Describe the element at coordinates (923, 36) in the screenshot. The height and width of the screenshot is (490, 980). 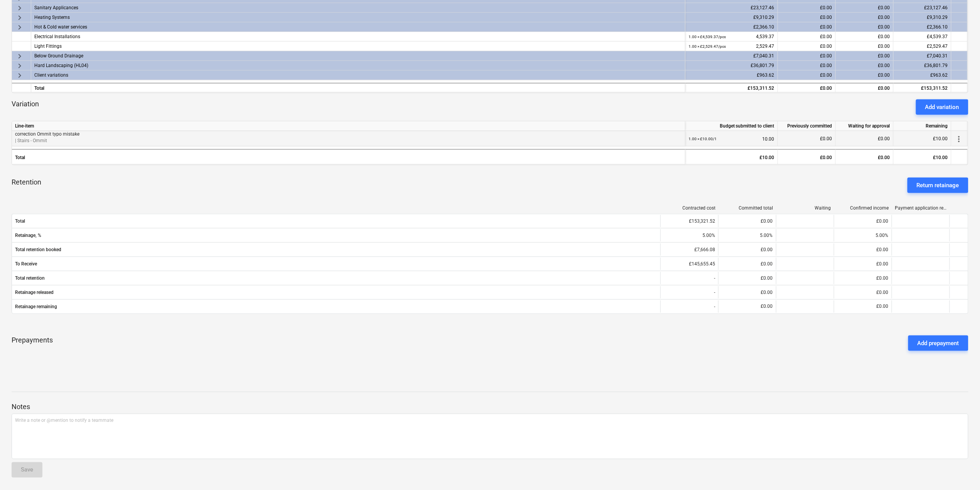
I see `div: £4,539.37` at that location.